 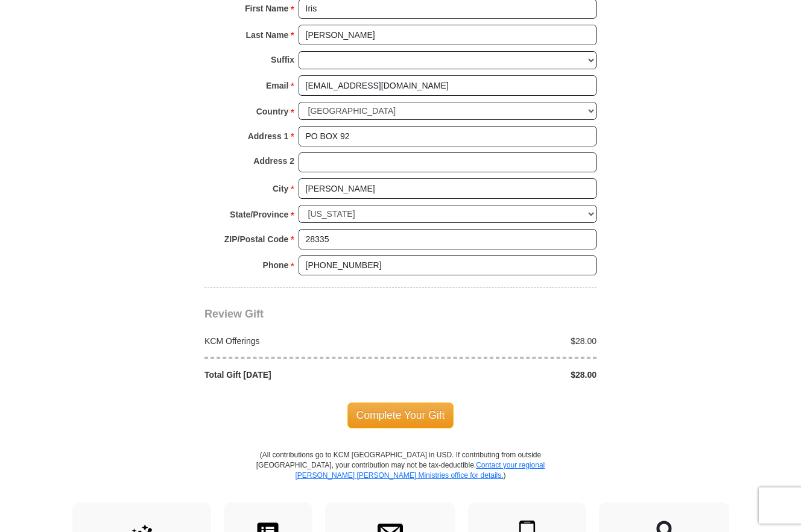 What do you see at coordinates (274, 161) in the screenshot?
I see `strong: Address 2` at bounding box center [274, 161].